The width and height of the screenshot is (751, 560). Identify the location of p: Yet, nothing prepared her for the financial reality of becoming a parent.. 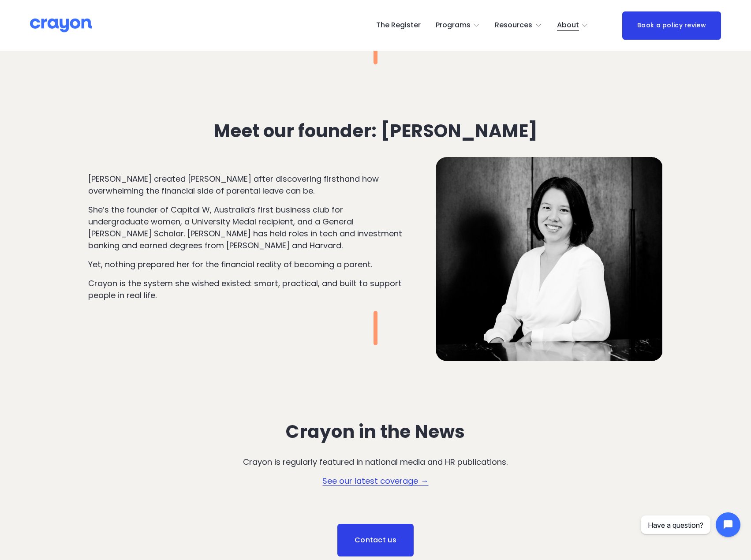
(245, 264).